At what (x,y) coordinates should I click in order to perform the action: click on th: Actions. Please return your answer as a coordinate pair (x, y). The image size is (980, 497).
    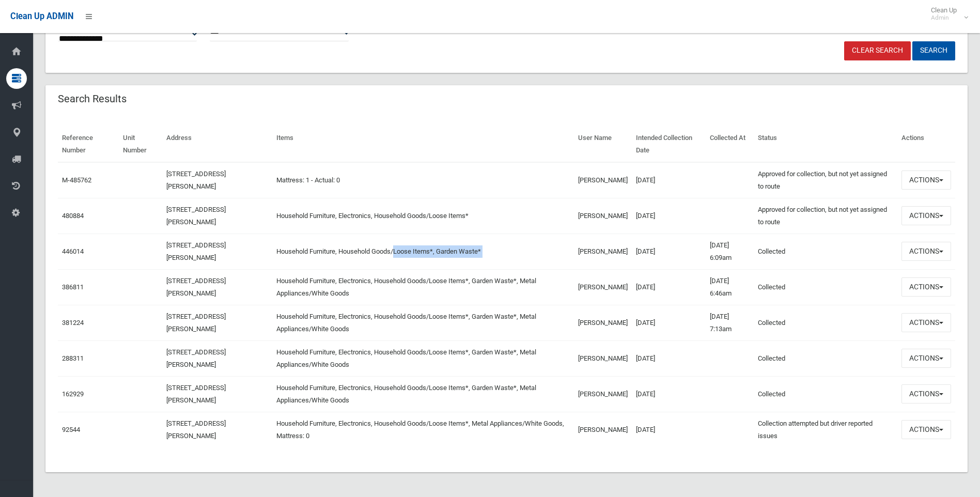
    Looking at the image, I should click on (926, 144).